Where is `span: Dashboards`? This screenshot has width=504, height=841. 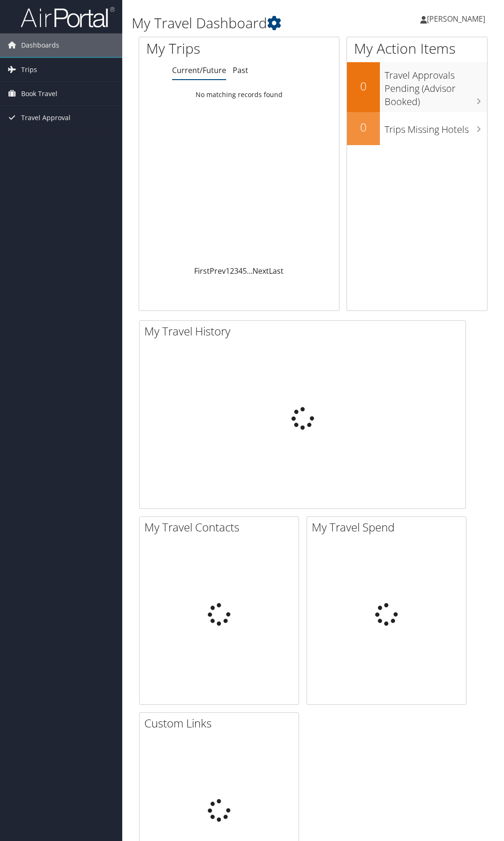
span: Dashboards is located at coordinates (40, 45).